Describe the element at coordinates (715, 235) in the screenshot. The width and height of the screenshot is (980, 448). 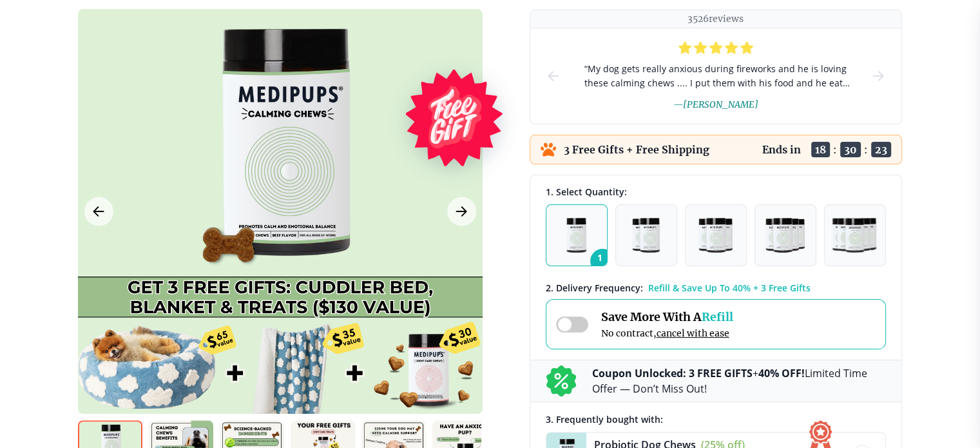
I see `img: Pack of 3 - Natural Dog Supplements` at that location.